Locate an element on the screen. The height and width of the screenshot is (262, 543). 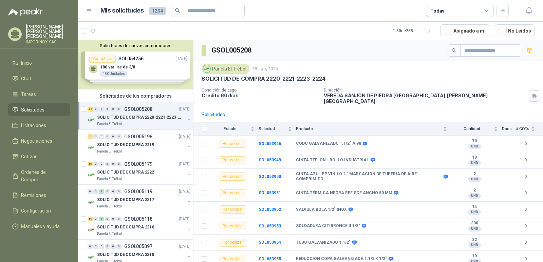
a: SOL053949 is located at coordinates (270, 160).